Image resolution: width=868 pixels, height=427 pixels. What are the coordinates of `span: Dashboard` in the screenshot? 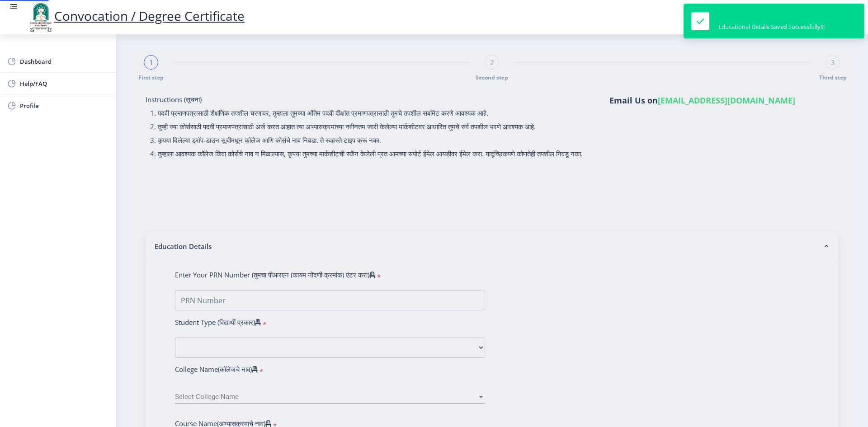 It's located at (64, 61).